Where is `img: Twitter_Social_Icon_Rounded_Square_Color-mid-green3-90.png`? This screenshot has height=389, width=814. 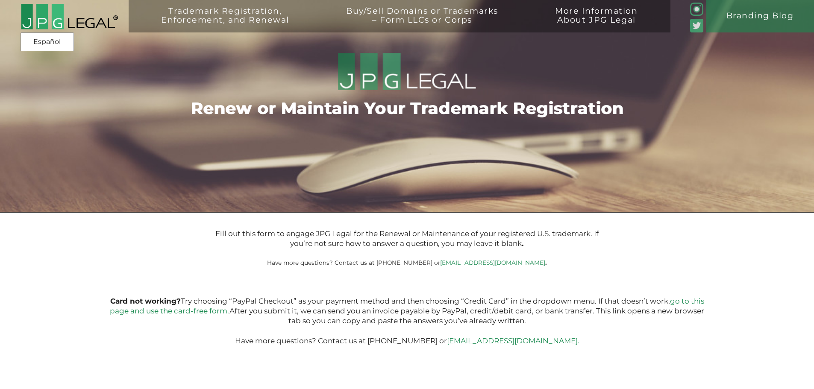
img: Twitter_Social_Icon_Rounded_Square_Color-mid-green3-90.png is located at coordinates (697, 26).